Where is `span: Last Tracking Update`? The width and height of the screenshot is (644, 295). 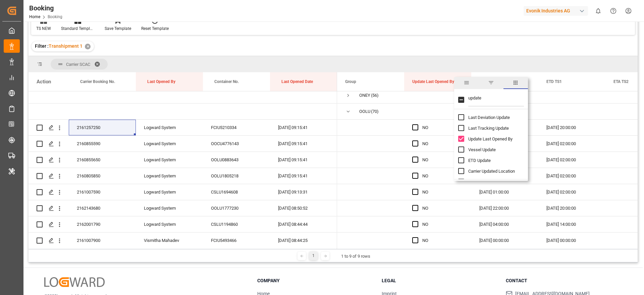 span: Last Tracking Update is located at coordinates (489, 128).